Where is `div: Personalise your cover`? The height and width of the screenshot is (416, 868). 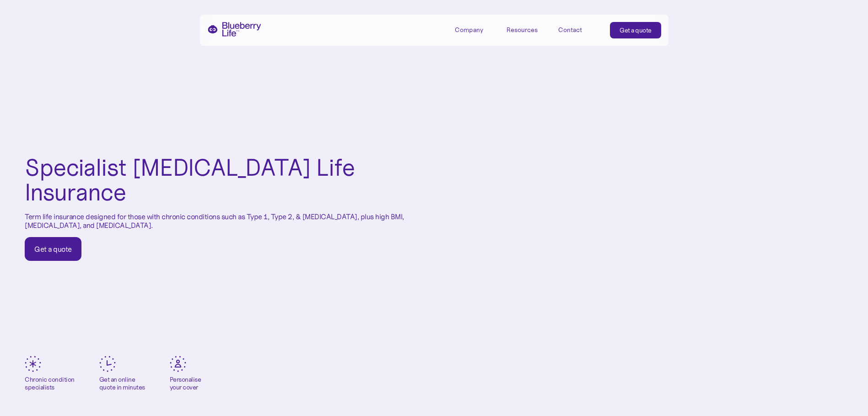 div: Personalise your cover is located at coordinates (186, 384).